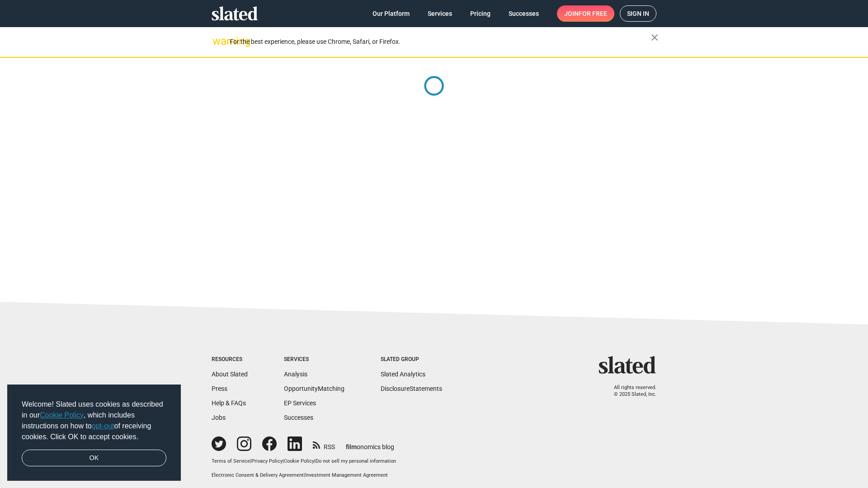 The height and width of the screenshot is (488, 868). What do you see at coordinates (219, 389) in the screenshot?
I see `a: Press` at bounding box center [219, 389].